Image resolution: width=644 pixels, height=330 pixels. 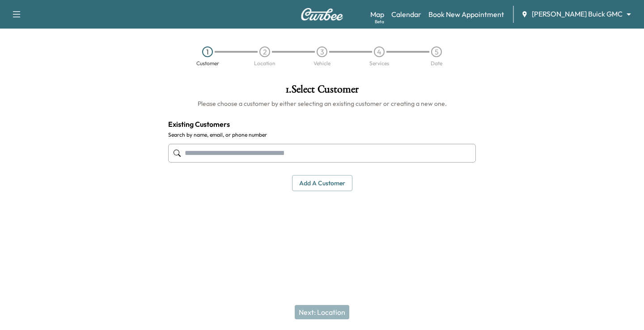 I want to click on div: Beta, so click(x=379, y=22).